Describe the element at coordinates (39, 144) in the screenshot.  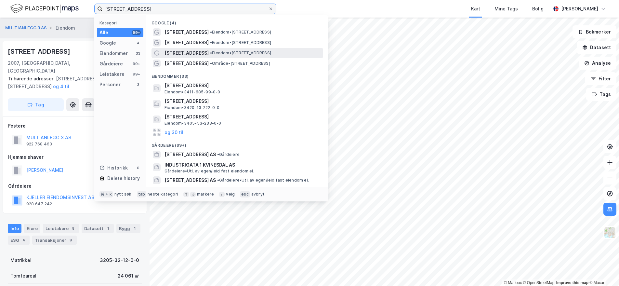
I see `div: 922 768 463` at that location.